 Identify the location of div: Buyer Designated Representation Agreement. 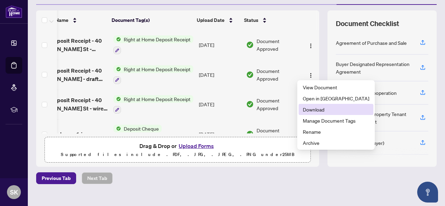
(374, 68).